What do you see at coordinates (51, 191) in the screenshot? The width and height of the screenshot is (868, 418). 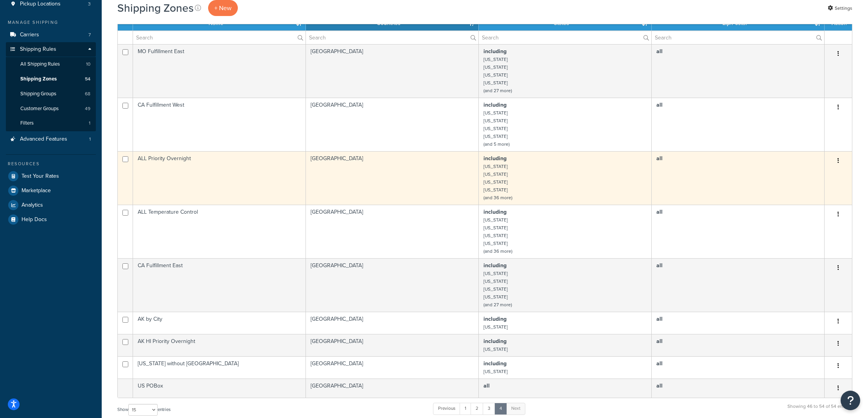 I see `a: Marketplace` at bounding box center [51, 191].